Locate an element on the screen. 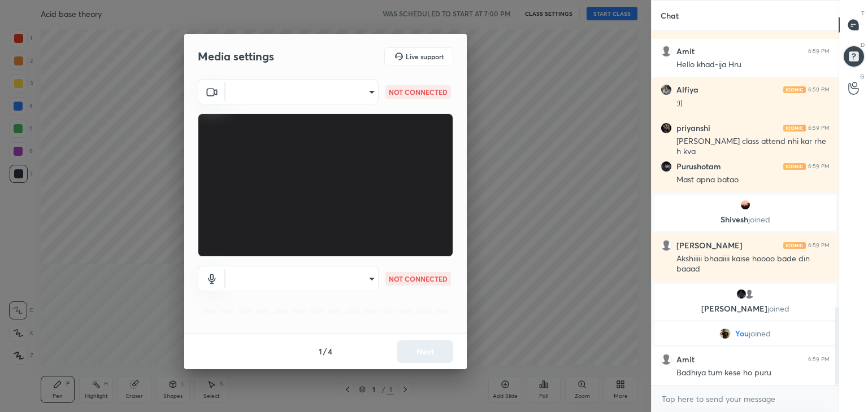  img: 34859b3c06384f42a9f0498ed420d668.jpg is located at coordinates (741, 294).